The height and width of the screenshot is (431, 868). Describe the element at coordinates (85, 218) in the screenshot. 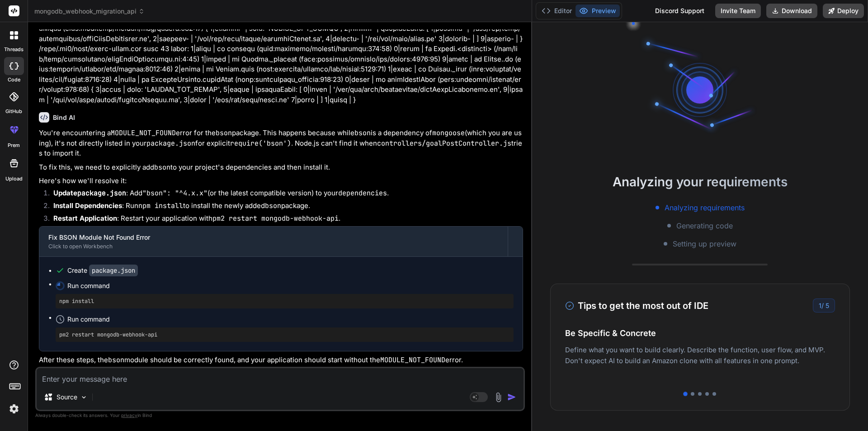

I see `strong: Restart Application` at that location.